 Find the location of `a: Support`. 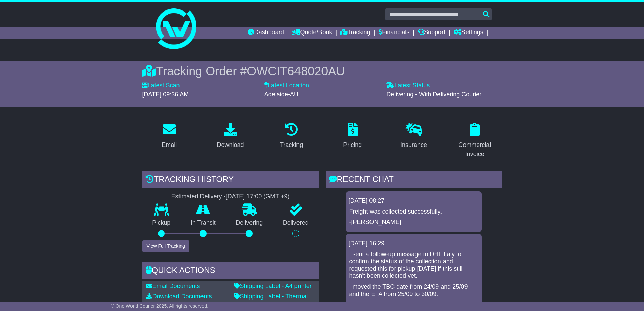

a: Support is located at coordinates (431, 33).